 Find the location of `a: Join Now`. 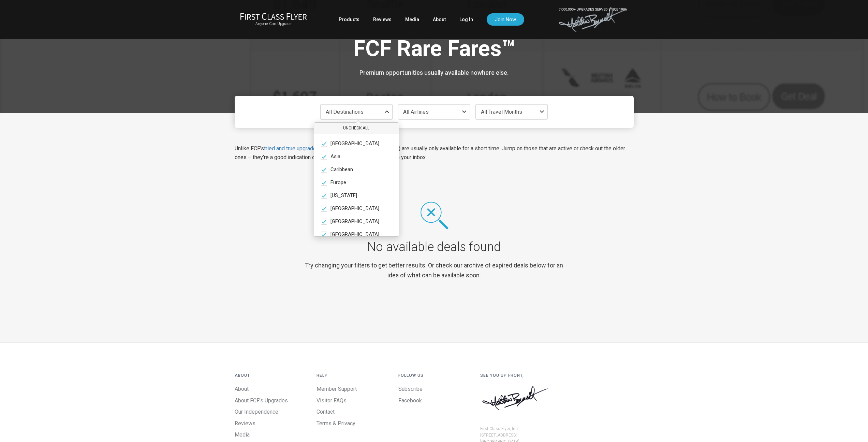

a: Join Now is located at coordinates (506, 19).